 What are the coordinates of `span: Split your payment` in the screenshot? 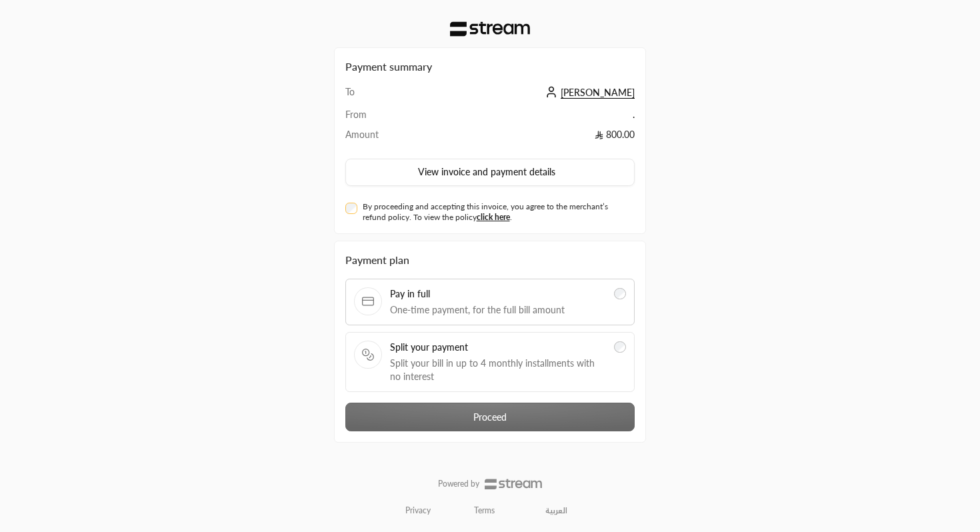 It's located at (498, 347).